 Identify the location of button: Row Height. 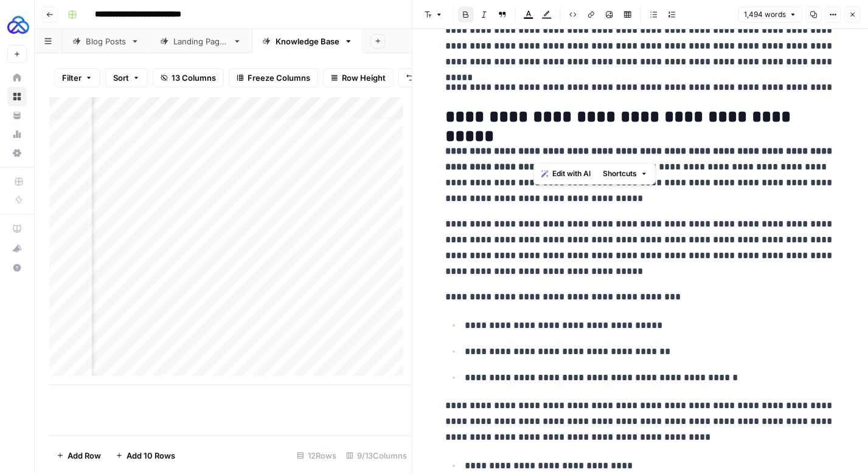
(358, 78).